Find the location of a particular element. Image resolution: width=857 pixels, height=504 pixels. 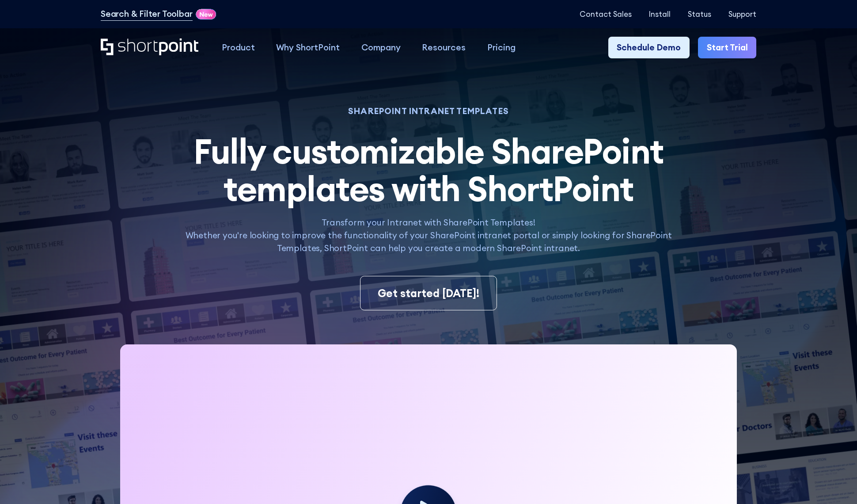

h1: SHAREPOINT INTRANET TEMPLATES is located at coordinates (428, 111).